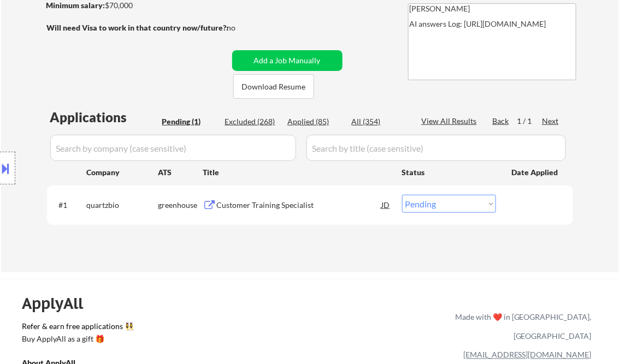 The height and width of the screenshot is (364, 619). I want to click on div: no, so click(242, 28).